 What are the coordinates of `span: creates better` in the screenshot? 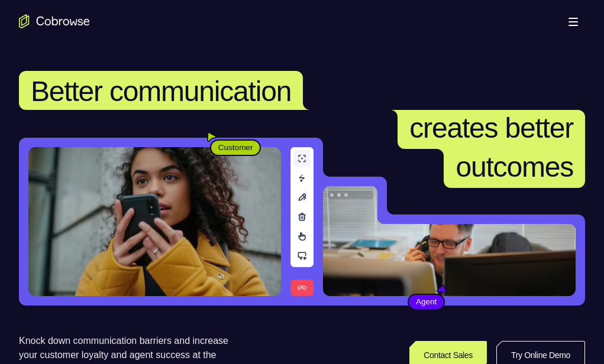 It's located at (491, 128).